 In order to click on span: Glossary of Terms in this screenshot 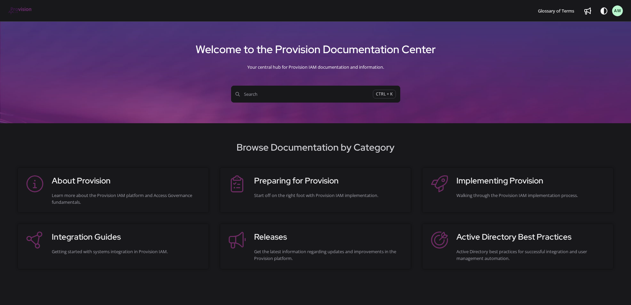, I will do `click(556, 11)`.